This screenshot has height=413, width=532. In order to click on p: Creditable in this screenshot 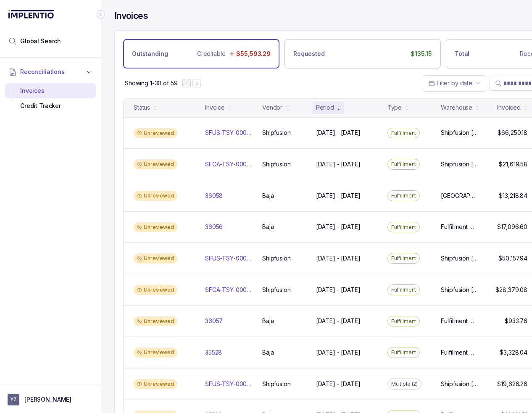, I will do `click(212, 54)`.